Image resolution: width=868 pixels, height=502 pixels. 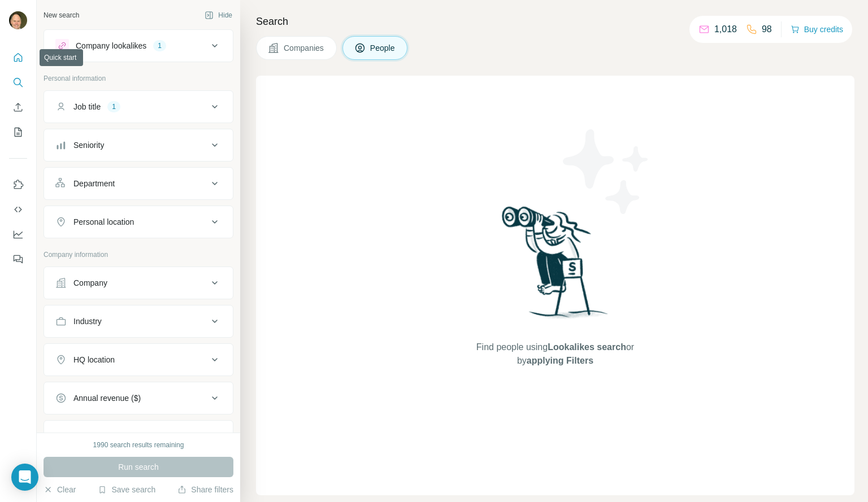 What do you see at coordinates (139, 283) in the screenshot?
I see `button: Company` at bounding box center [139, 283].